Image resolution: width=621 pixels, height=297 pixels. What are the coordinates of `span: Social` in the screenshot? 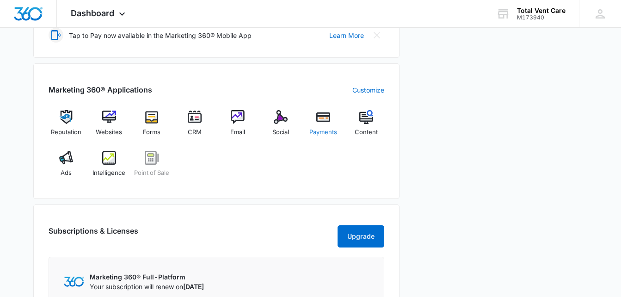 It's located at (281, 132).